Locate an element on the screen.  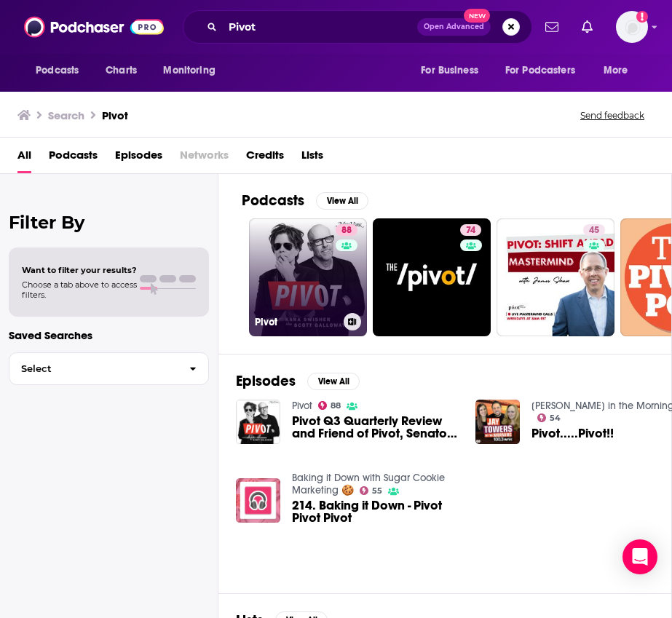
span: Open Advanced is located at coordinates (453, 27).